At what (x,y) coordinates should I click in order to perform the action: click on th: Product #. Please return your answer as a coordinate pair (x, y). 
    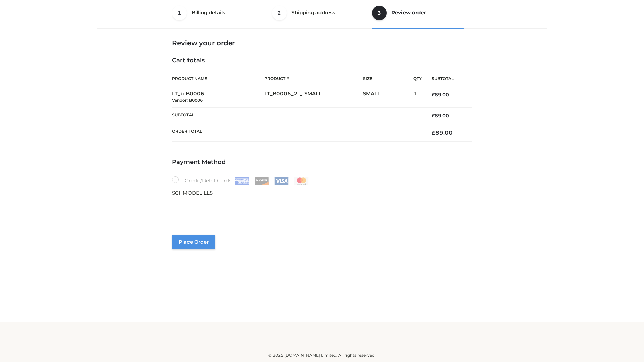
    Looking at the image, I should click on (314, 79).